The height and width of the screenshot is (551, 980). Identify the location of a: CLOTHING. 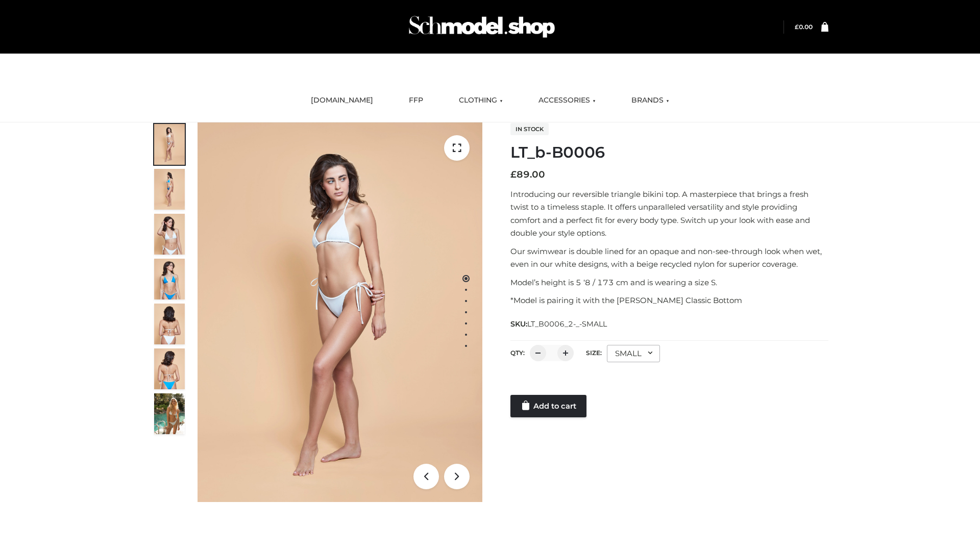
(481, 100).